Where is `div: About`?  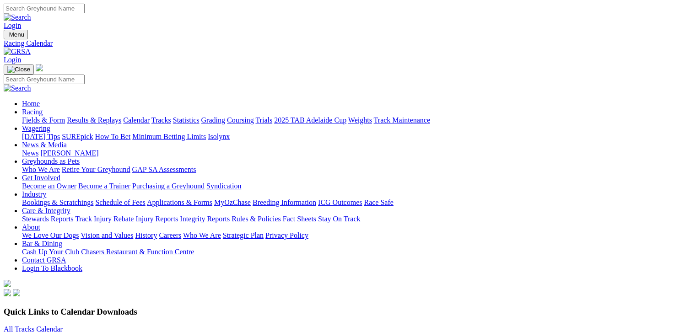
div: About is located at coordinates (357, 236).